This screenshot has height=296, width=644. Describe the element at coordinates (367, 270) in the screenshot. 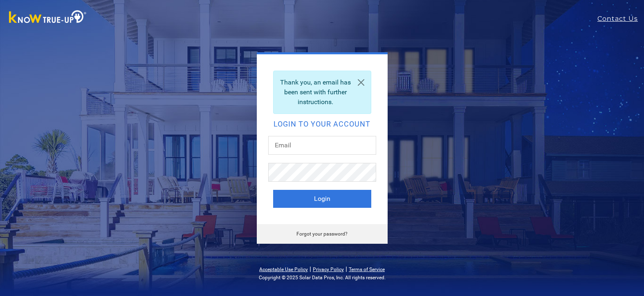

I see `a: Terms of Service` at that location.